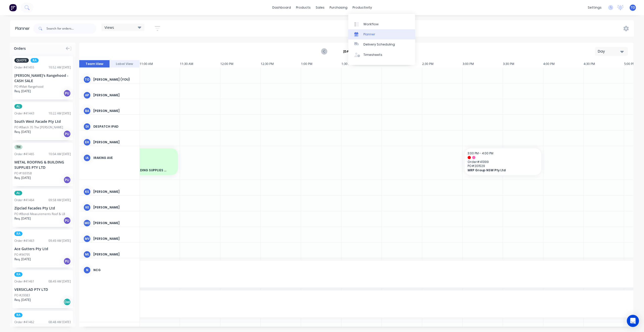 The image size is (644, 332). What do you see at coordinates (339, 8) in the screenshot?
I see `div: purchasing` at bounding box center [339, 8].